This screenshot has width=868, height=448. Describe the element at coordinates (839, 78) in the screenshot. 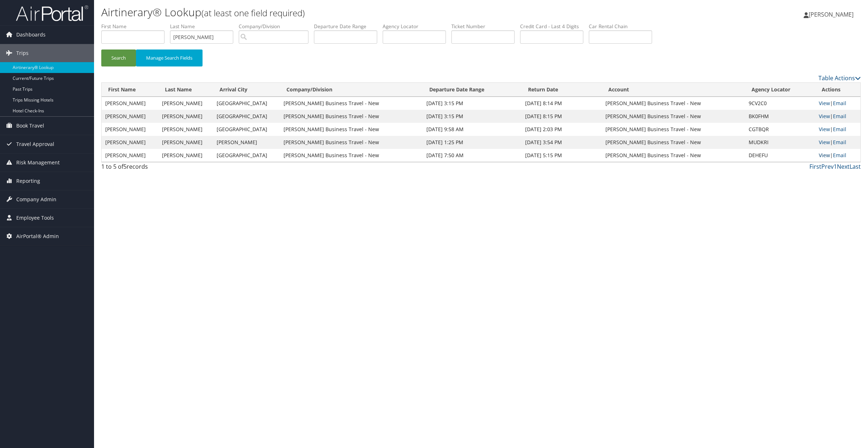

I see `a: Table Actions` at that location.